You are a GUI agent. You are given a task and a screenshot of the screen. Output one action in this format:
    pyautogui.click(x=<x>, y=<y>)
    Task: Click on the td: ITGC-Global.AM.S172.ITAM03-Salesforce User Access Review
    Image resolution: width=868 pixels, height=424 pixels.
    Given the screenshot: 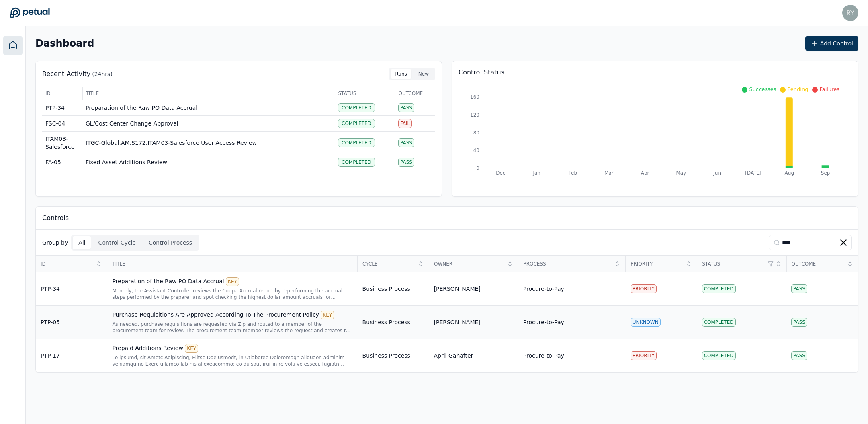 What is the action you would take?
    pyautogui.click(x=208, y=143)
    